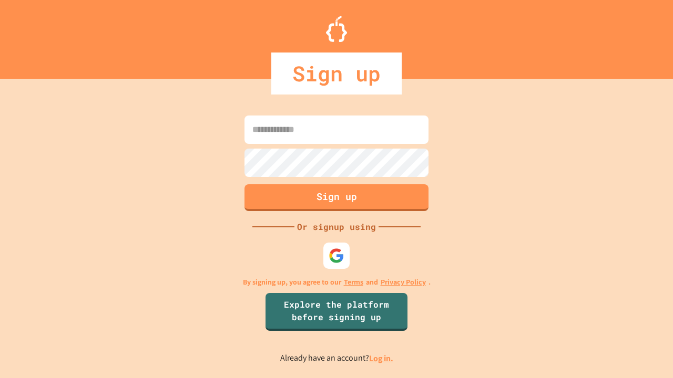 This screenshot has height=378, width=673. I want to click on a: Privacy Policy, so click(403, 282).